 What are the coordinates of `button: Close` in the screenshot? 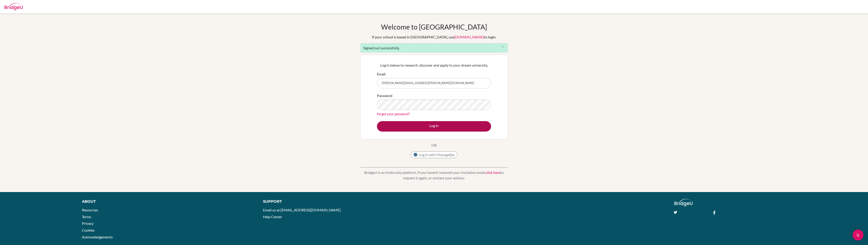 It's located at (503, 47).